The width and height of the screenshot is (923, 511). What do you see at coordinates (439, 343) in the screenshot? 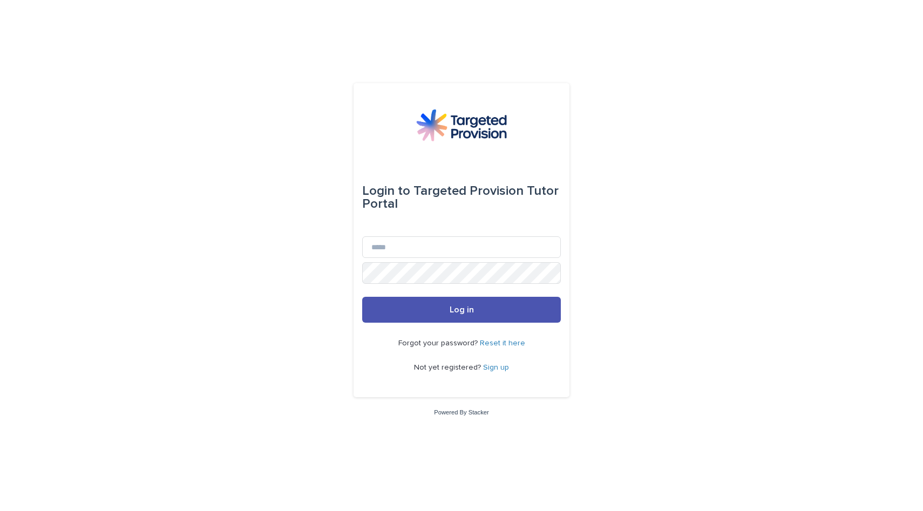
I see `span: Forgot your password?` at bounding box center [439, 343].